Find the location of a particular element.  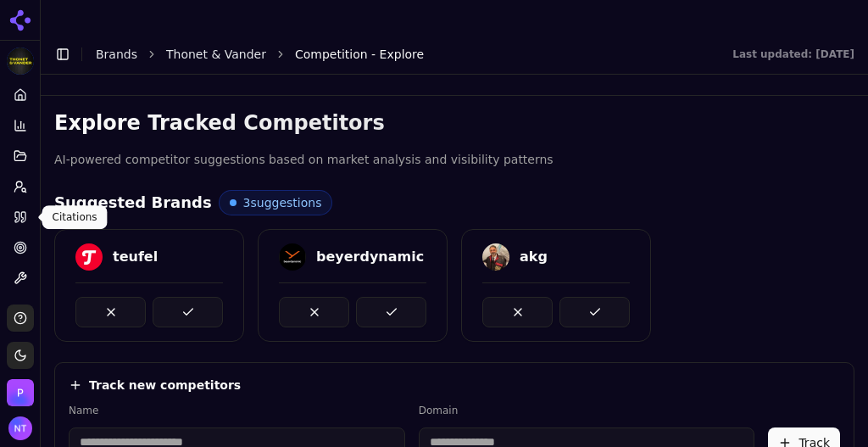

h3: Explore Tracked Competitors is located at coordinates (455, 123).